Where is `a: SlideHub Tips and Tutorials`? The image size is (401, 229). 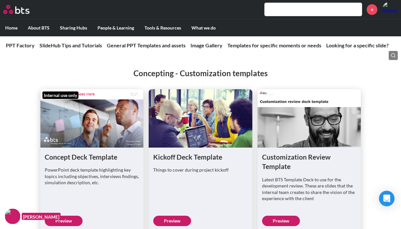
a: SlideHub Tips and Tutorials is located at coordinates (71, 45).